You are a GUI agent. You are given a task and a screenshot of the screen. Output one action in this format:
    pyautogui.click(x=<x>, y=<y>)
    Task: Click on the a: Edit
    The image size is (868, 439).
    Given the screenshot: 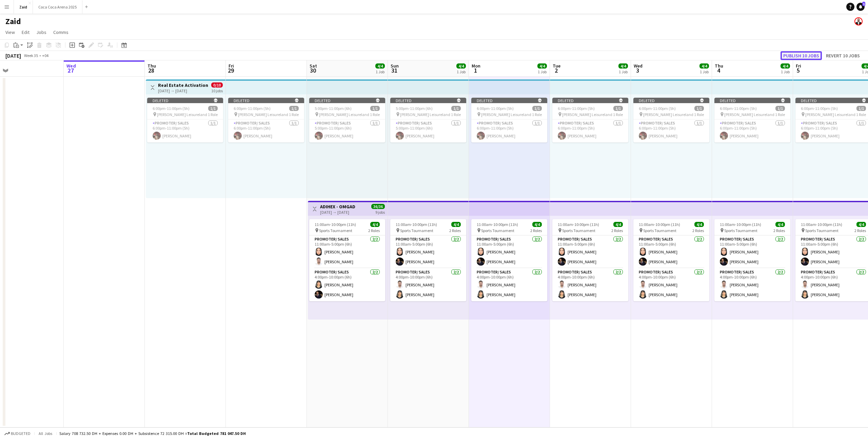 What is the action you would take?
    pyautogui.click(x=25, y=32)
    